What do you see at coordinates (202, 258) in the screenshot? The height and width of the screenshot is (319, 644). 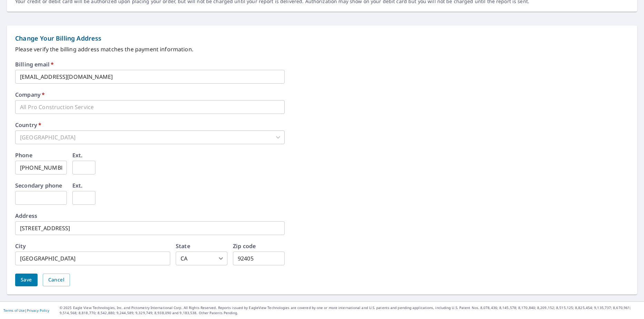 I see `div: CA` at bounding box center [202, 258].